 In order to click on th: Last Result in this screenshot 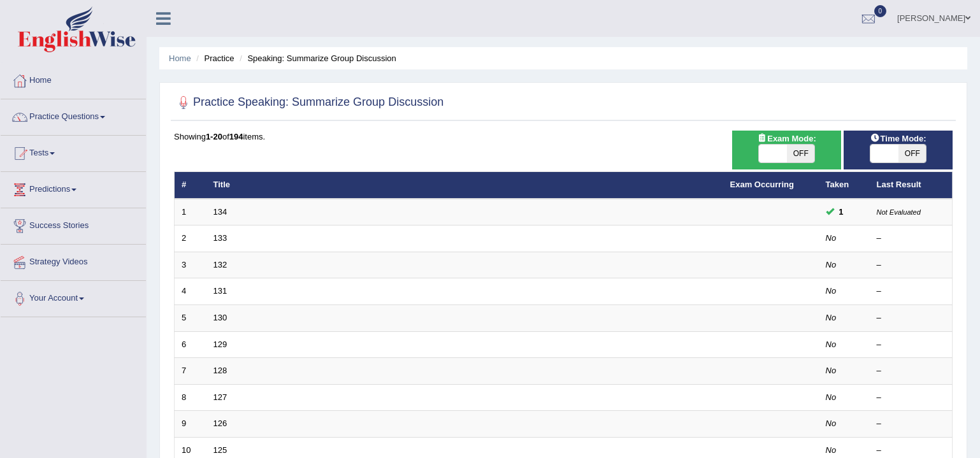, I will do `click(911, 185)`.